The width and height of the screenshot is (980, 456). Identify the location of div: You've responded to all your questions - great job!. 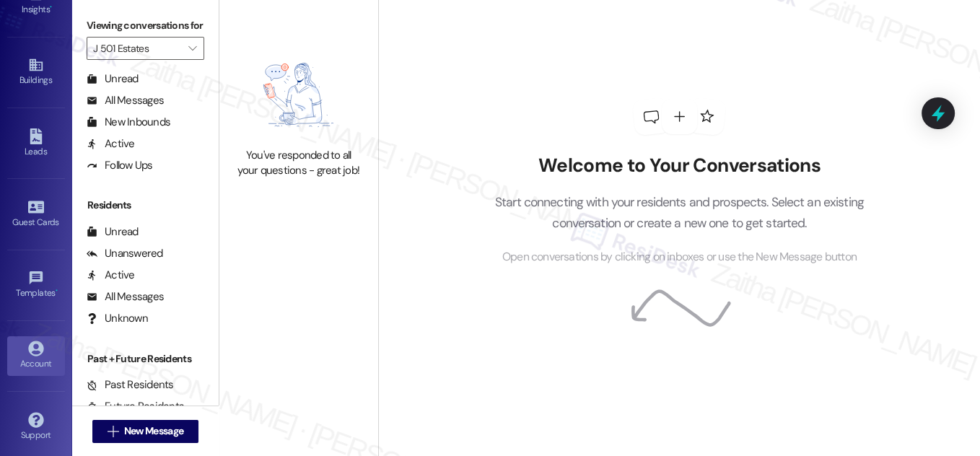
(299, 164).